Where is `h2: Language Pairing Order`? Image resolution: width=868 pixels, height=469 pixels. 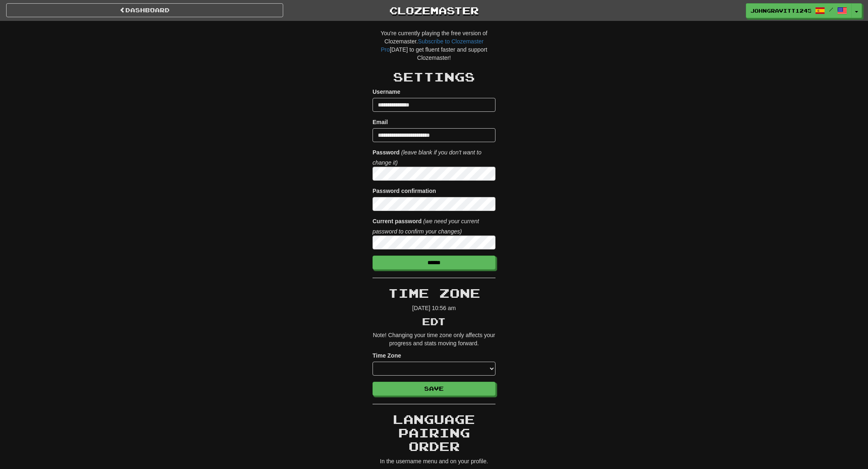 h2: Language Pairing Order is located at coordinates (434, 432).